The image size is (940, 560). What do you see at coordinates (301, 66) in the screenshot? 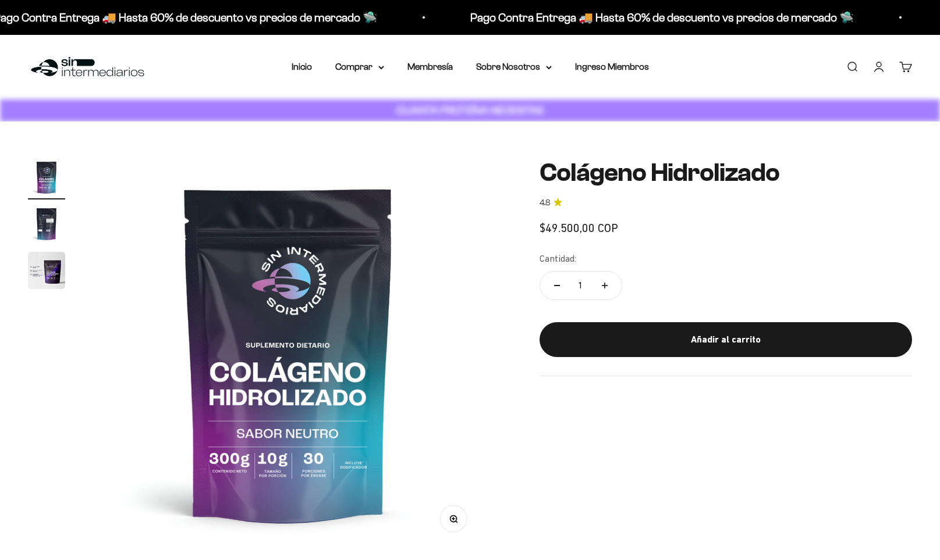
I see `a: Inicio` at bounding box center [301, 66].